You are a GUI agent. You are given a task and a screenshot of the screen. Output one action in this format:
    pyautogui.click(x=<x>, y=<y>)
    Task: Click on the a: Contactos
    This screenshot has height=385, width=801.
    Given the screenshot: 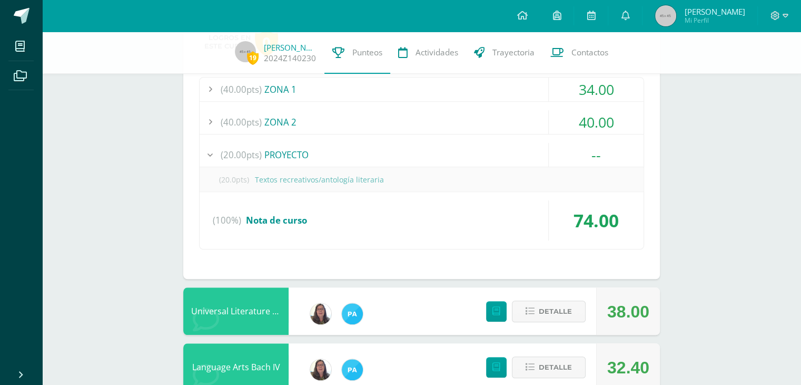 What is the action you would take?
    pyautogui.click(x=580, y=53)
    